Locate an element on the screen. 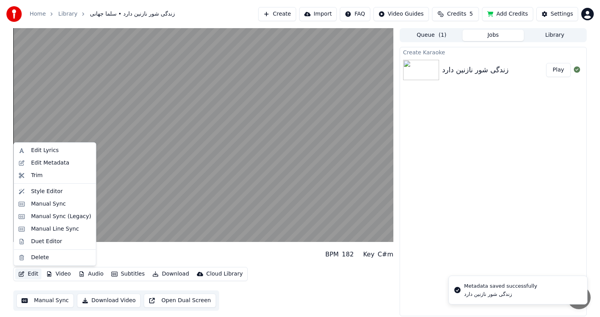 The height and width of the screenshot is (317, 600). button: Library is located at coordinates (555, 35).